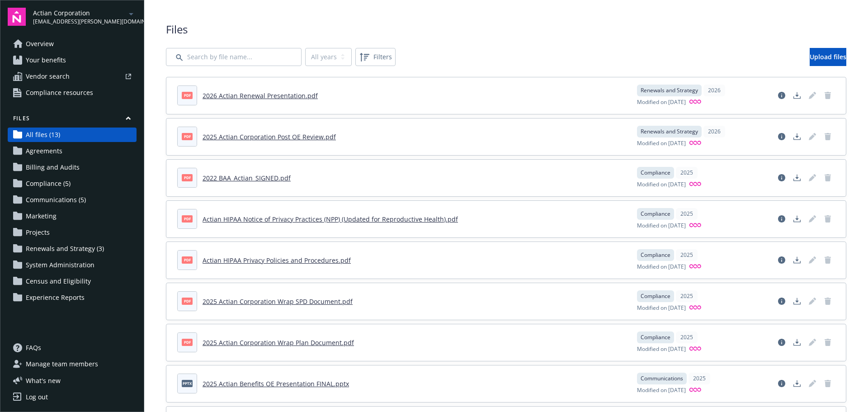  I want to click on span: Renewals and Strategy (3), so click(65, 249).